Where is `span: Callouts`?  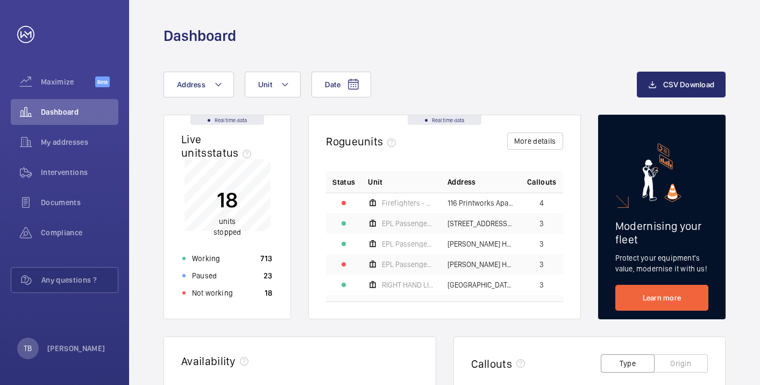 span: Callouts is located at coordinates (542, 182).